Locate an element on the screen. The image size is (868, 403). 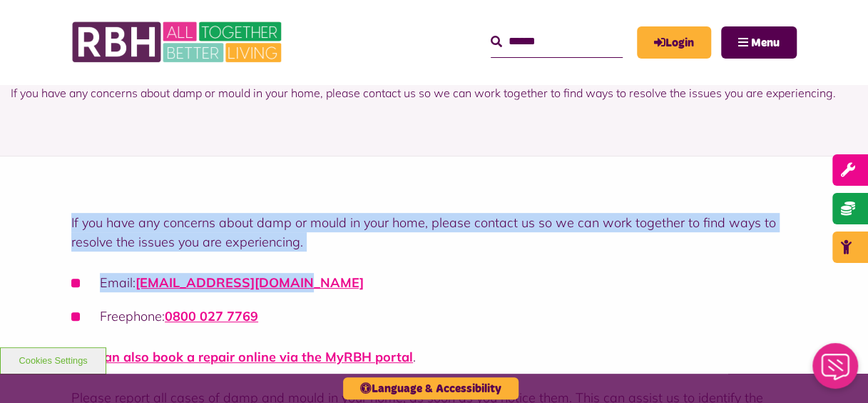
img: RBH is located at coordinates (178, 42).